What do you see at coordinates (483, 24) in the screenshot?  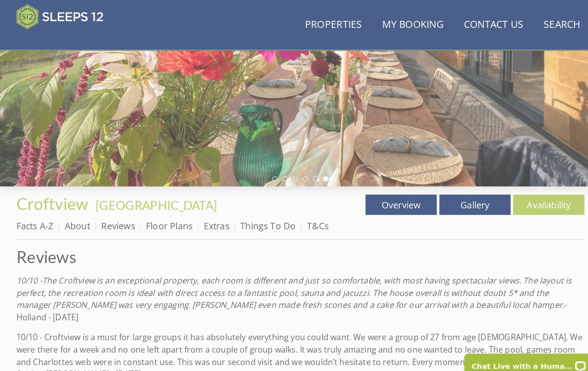 I see `a: Contact Us` at bounding box center [483, 24].